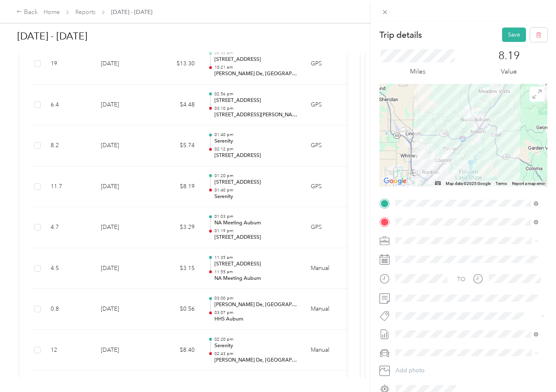 This screenshot has height=392, width=556. What do you see at coordinates (400, 35) in the screenshot?
I see `p: Trip details` at bounding box center [400, 35].